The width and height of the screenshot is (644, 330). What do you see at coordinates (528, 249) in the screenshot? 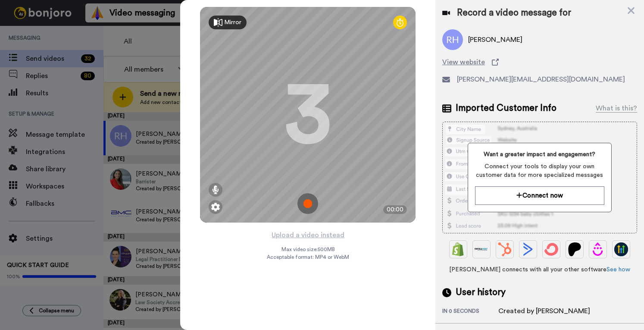
I see `img: ActiveCampaign` at bounding box center [528, 249].